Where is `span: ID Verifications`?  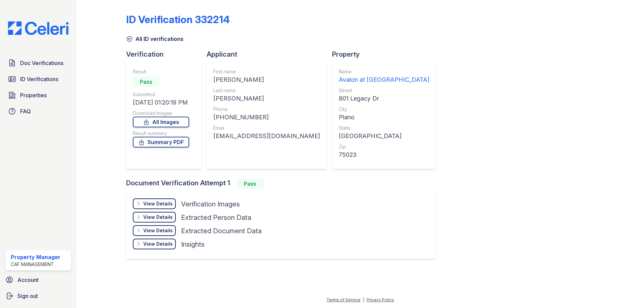
span: ID Verifications is located at coordinates (39, 79).